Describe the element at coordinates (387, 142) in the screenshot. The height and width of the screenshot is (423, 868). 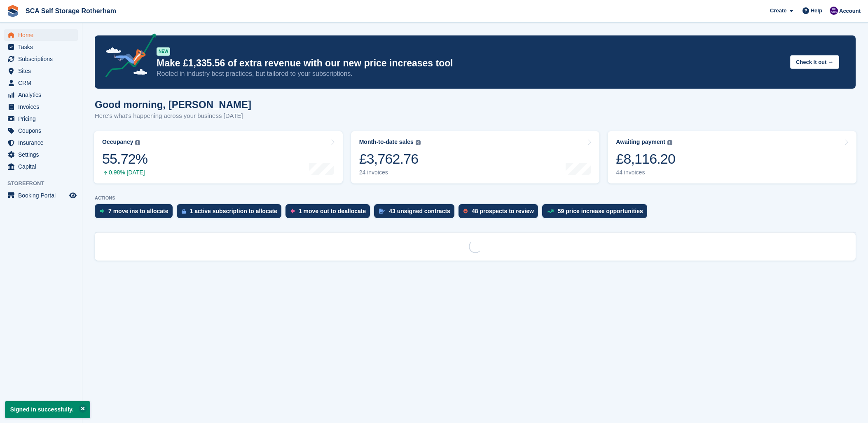
I see `div: Month-to-date sales` at that location.